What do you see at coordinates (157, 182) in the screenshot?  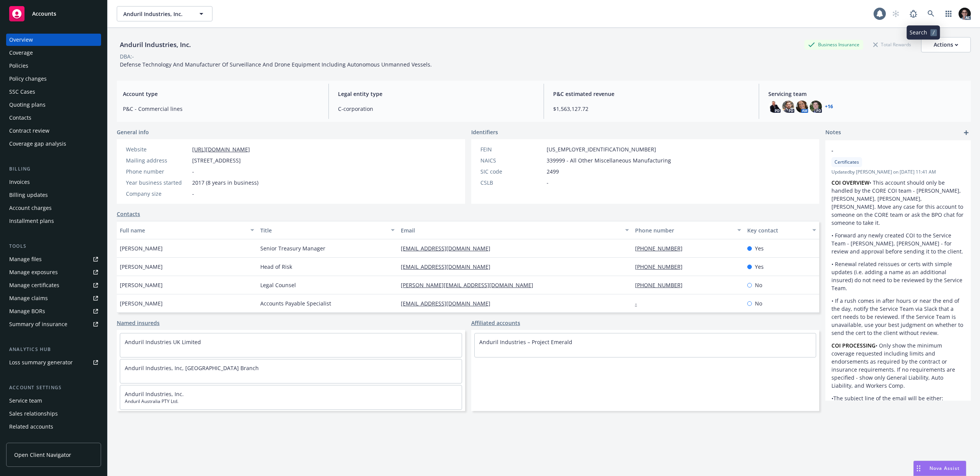 I see `div: Year business started` at bounding box center [157, 182].